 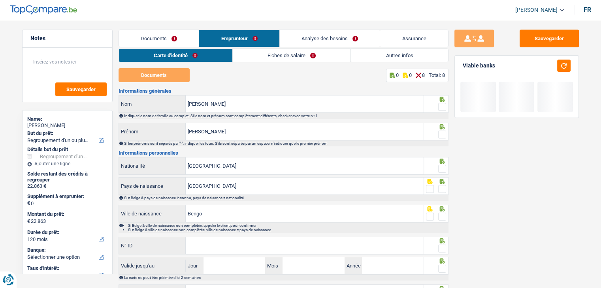 I want to click on label: Nom, so click(x=153, y=104).